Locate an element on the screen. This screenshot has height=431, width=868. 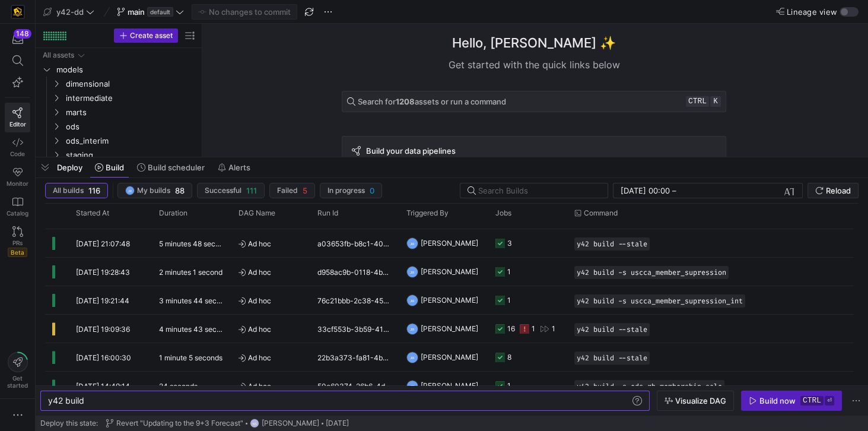
span: ods is located at coordinates (130, 126).